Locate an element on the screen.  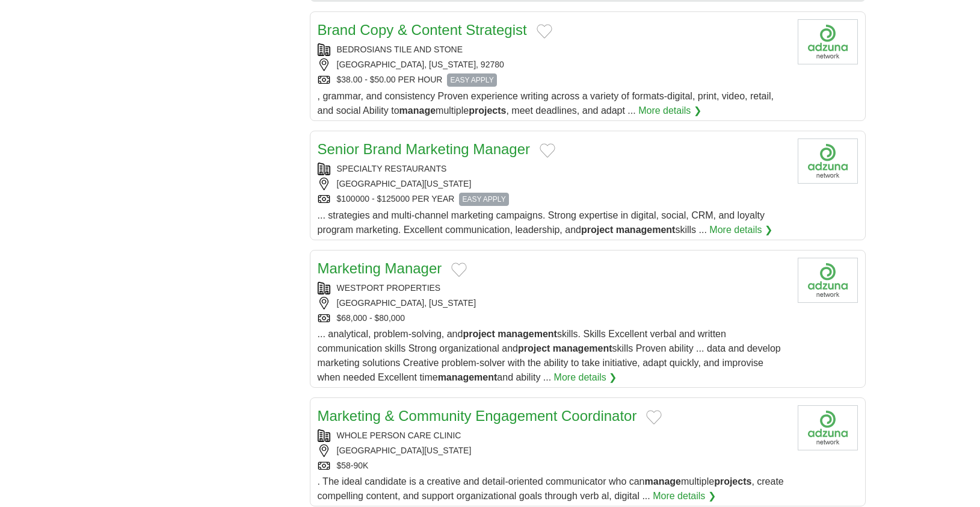
div: SPECIALTY RESTAURANTS is located at coordinates (553, 168).